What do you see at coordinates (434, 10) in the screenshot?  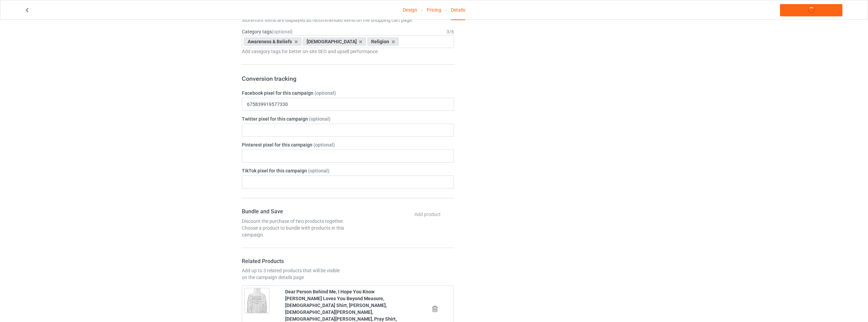 I see `a: Pricing` at bounding box center [434, 10].